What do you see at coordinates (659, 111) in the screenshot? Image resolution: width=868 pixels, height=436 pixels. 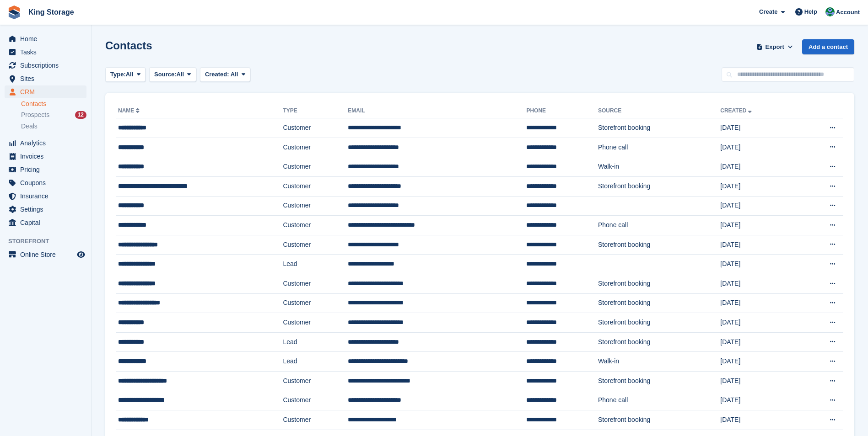 I see `th: Source` at bounding box center [659, 111].